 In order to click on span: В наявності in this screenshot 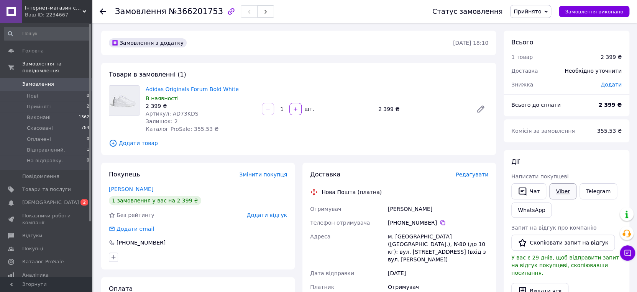, I will do `click(162, 98)`.